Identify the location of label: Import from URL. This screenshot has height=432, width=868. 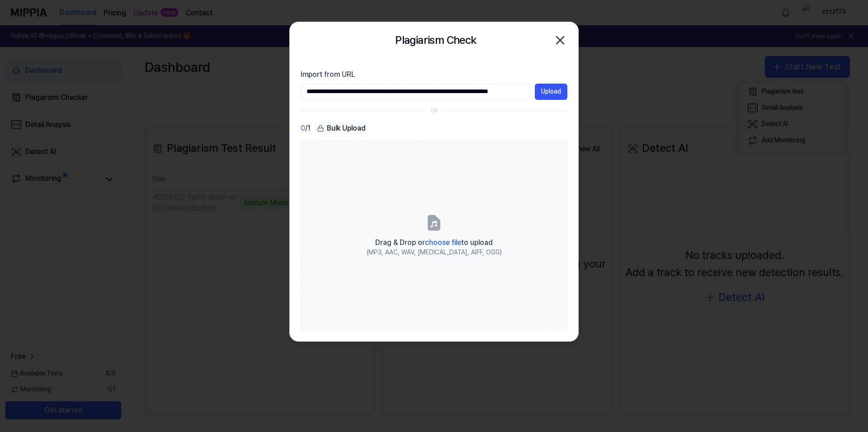
(434, 75).